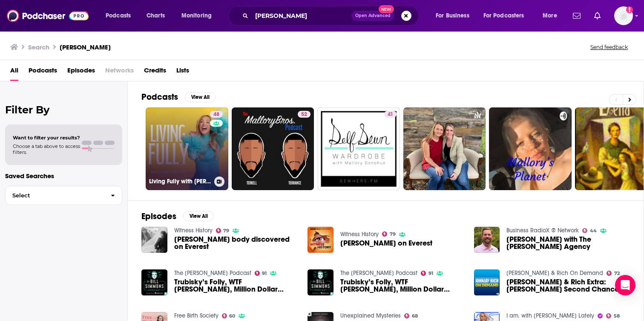 The width and height of the screenshot is (644, 321). I want to click on span: 44, so click(594, 231).